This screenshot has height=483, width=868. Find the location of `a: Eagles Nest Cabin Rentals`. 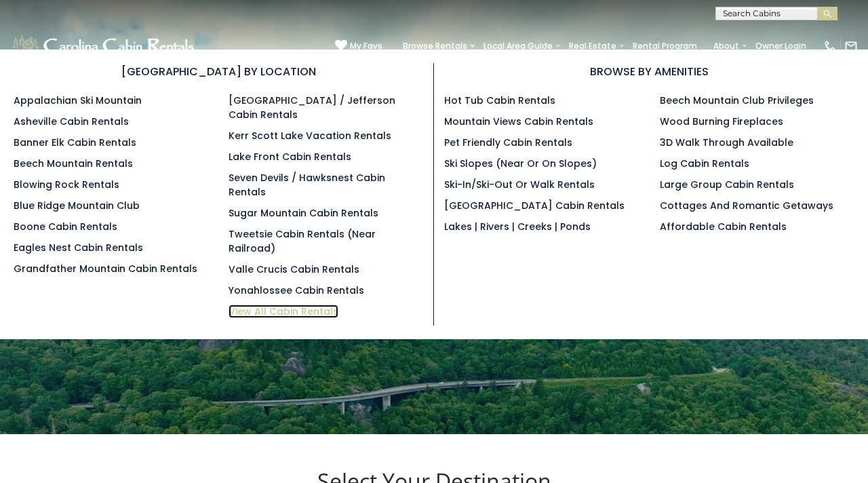

a: Eagles Nest Cabin Rentals is located at coordinates (78, 248).